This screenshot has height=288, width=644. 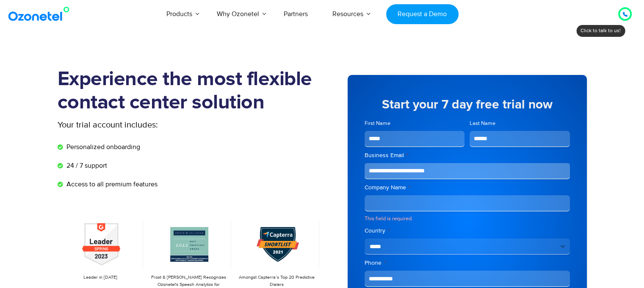 I want to click on span: 24 / 7 support, so click(x=85, y=166).